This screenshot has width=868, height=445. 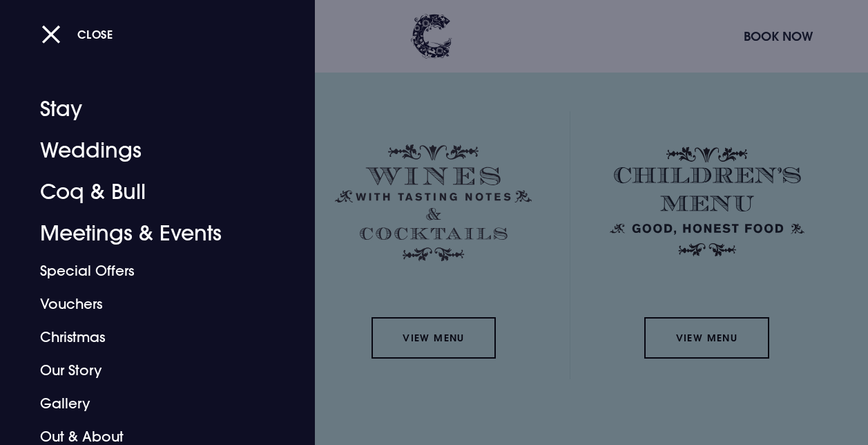 What do you see at coordinates (148, 109) in the screenshot?
I see `a: Stay` at bounding box center [148, 109].